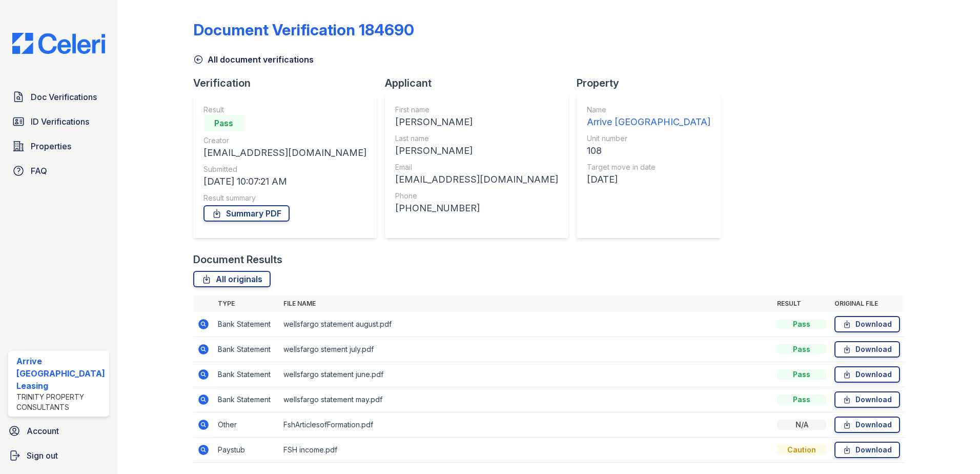 The width and height of the screenshot is (980, 474). Describe the element at coordinates (481, 84) in the screenshot. I see `div: Applicant` at that location.